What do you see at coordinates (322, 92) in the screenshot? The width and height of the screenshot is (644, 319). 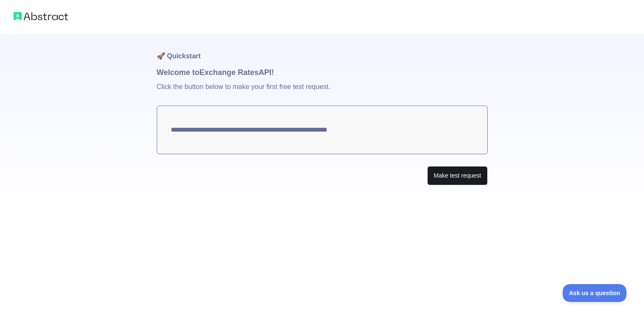 I see `p: Click the button below to make your first free test request.` at bounding box center [322, 92].